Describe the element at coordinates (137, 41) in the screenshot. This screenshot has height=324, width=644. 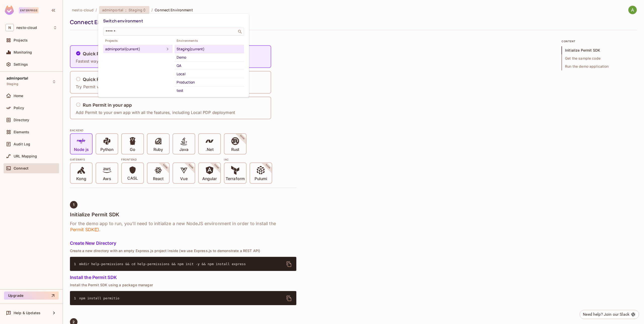
I see `span: Projects` at that location.